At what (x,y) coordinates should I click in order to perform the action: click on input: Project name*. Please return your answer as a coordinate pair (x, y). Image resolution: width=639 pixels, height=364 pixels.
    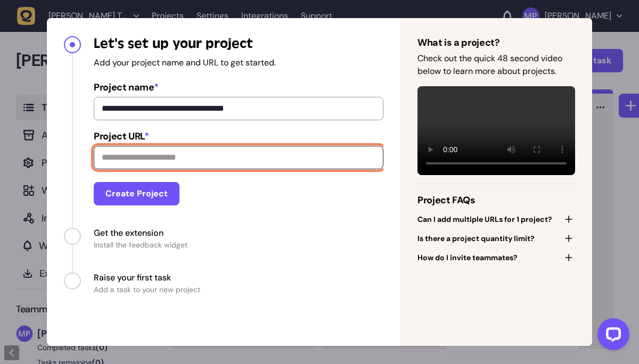
    Looking at the image, I should click on (239, 109).